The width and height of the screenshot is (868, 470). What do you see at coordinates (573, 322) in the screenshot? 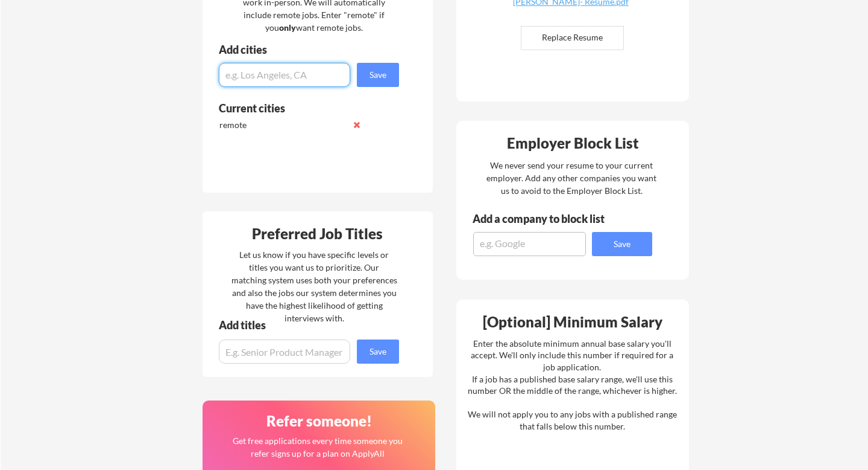
I see `div: [Optional] Minimum Salary` at bounding box center [573, 322].